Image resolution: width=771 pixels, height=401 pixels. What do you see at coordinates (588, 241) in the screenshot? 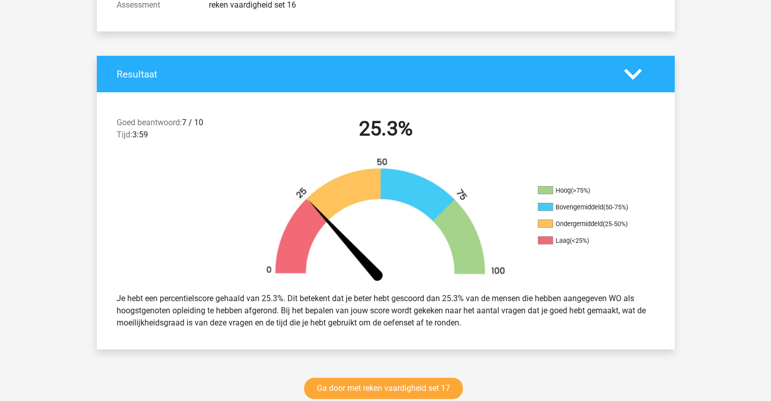
I see `li: Laag` at bounding box center [588, 241].